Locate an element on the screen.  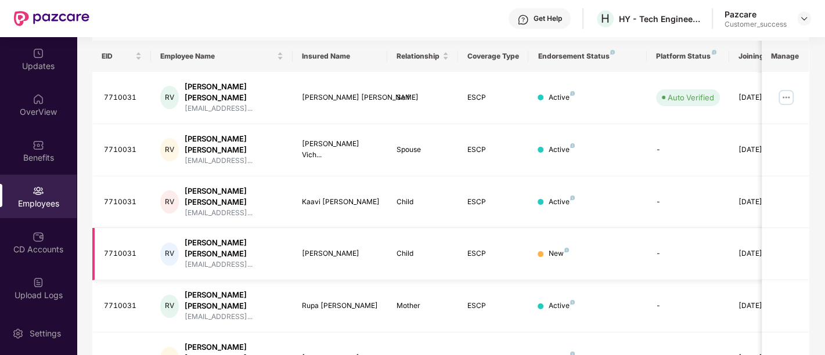
th: Joining Date is located at coordinates (764, 56).